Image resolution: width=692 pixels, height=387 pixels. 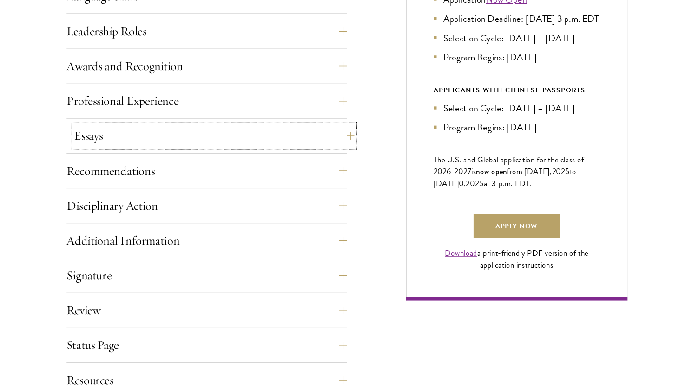 I want to click on a: Download, so click(x=454, y=261).